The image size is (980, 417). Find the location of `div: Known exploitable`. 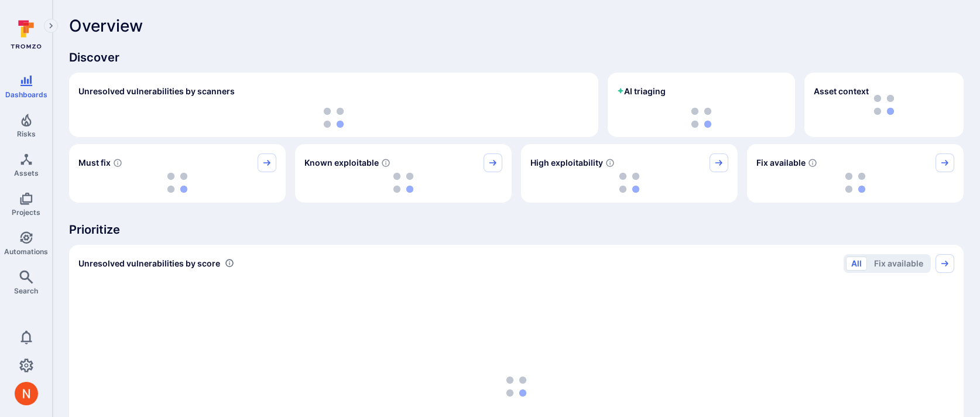

div: Known exploitable is located at coordinates (403, 173).